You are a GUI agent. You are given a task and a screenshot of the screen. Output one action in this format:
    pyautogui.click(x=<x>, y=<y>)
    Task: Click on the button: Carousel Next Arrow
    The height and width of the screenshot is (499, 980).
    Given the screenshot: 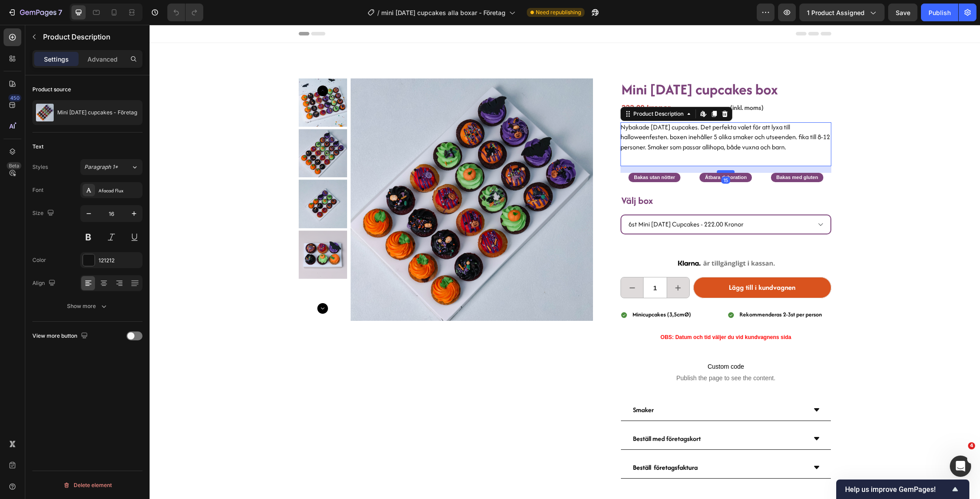 What is the action you would take?
    pyautogui.click(x=173, y=284)
    